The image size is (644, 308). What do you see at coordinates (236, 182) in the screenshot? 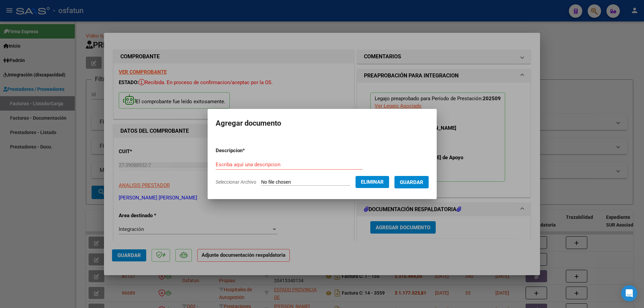
I see `span: Seleccionar Archivo` at bounding box center [236, 182].